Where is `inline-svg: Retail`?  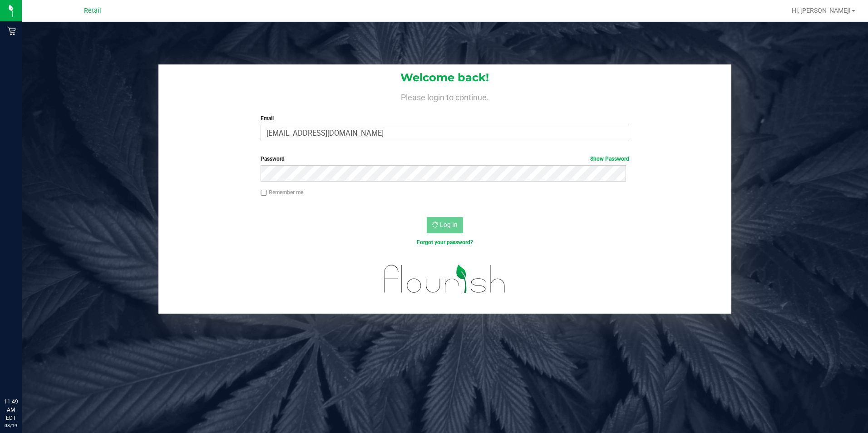 inline-svg: Retail is located at coordinates (11, 31).